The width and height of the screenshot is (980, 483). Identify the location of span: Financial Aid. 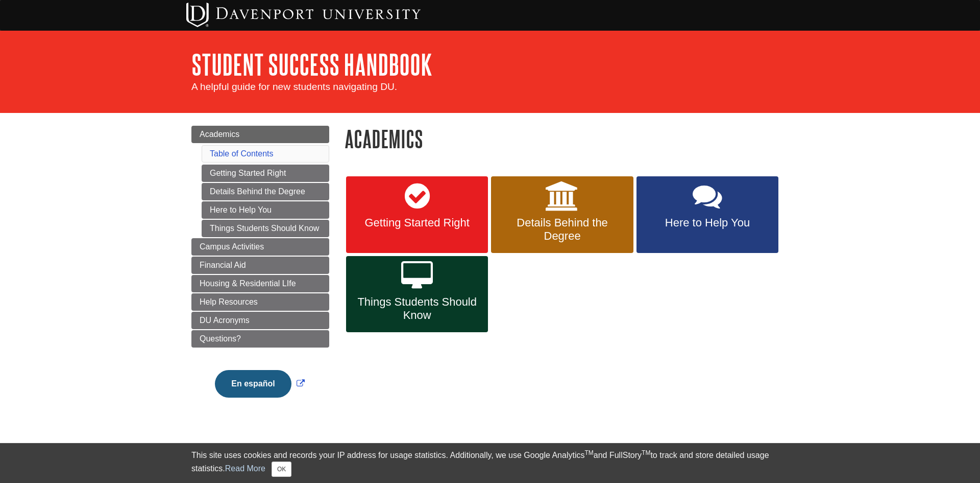
(223, 265).